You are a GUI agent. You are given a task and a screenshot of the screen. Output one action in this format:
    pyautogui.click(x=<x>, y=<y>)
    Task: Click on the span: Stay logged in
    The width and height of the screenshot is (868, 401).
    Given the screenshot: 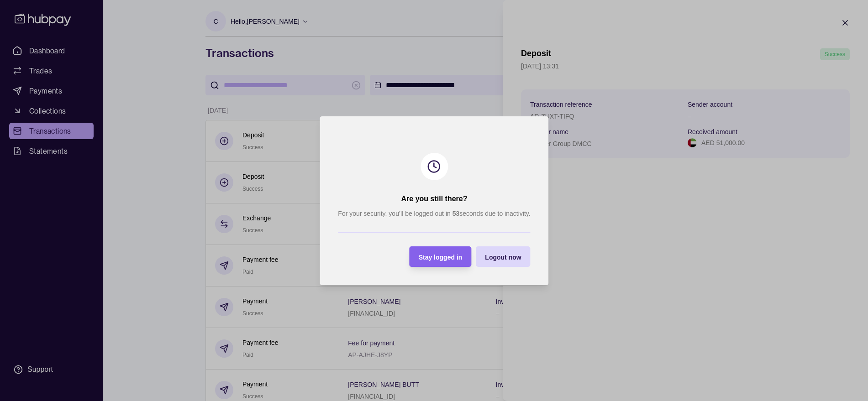 What is the action you would take?
    pyautogui.click(x=440, y=257)
    